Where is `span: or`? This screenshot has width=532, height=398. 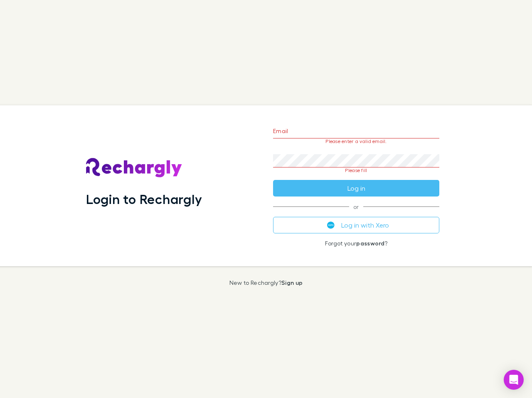
span: or is located at coordinates (356, 207).